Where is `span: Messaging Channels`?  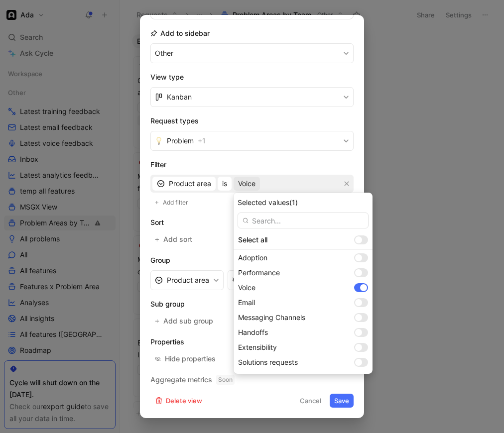
span: Messaging Channels is located at coordinates (271, 317).